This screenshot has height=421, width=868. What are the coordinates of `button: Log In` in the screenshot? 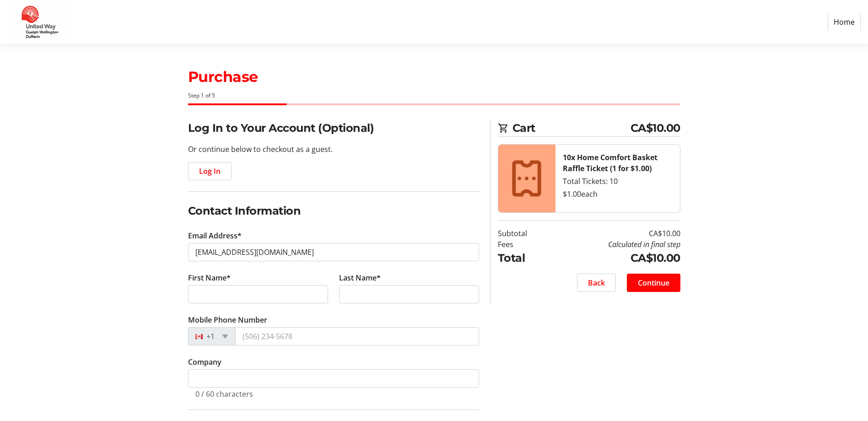 It's located at (209, 171).